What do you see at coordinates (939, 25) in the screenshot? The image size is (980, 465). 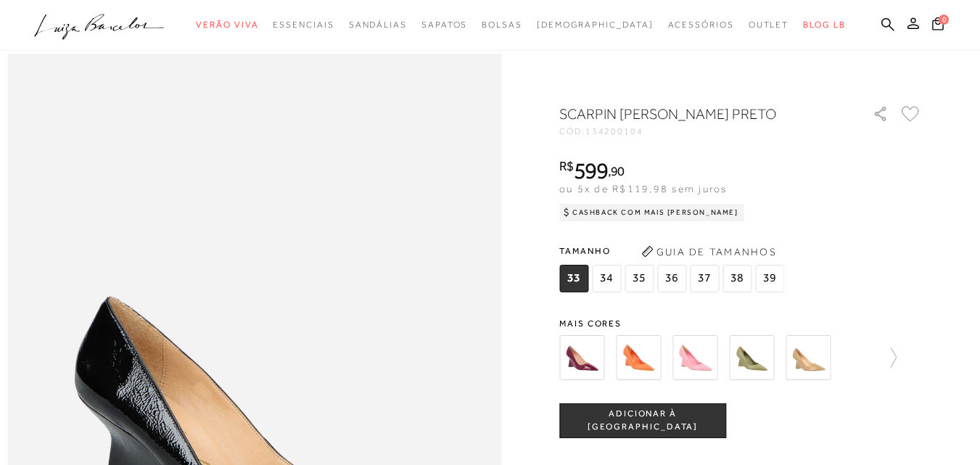 I see `button: 0` at bounding box center [939, 25].